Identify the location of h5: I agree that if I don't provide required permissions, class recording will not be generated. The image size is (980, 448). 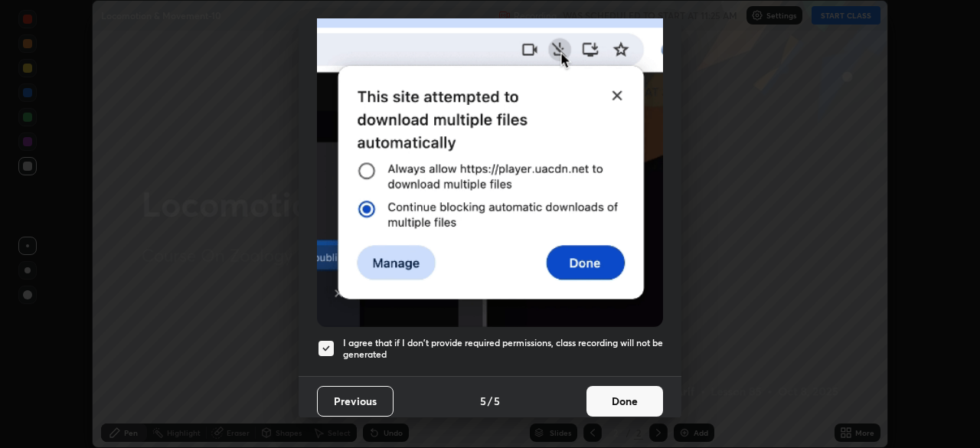
(503, 349).